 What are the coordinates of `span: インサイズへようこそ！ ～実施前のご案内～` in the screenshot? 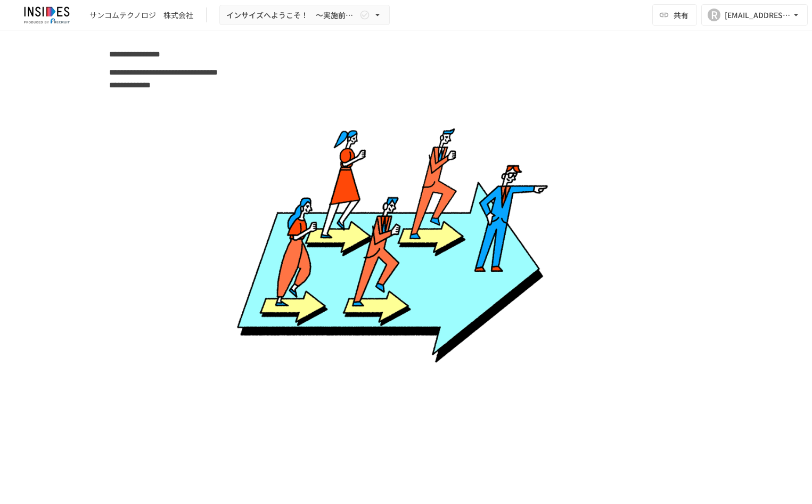 It's located at (292, 15).